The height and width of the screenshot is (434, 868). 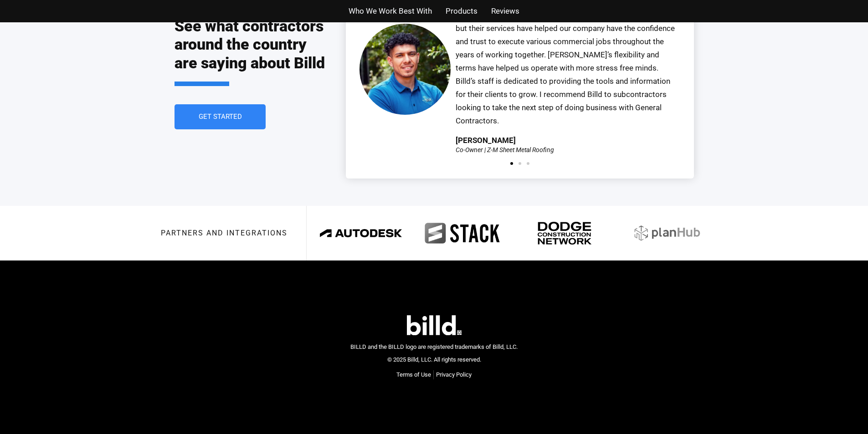 What do you see at coordinates (512, 164) in the screenshot?
I see `span: Go to slide 1` at bounding box center [512, 164].